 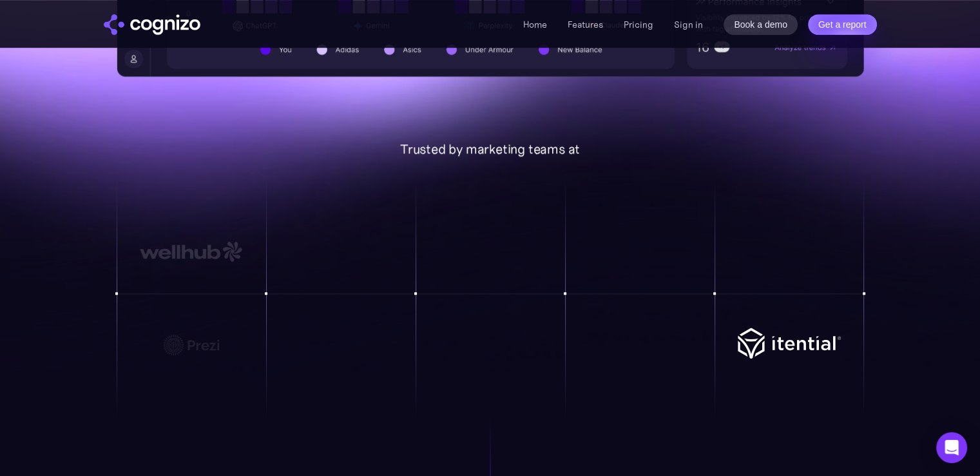 What do you see at coordinates (491, 149) in the screenshot?
I see `div: Trusted by marketing teams at` at bounding box center [491, 149].